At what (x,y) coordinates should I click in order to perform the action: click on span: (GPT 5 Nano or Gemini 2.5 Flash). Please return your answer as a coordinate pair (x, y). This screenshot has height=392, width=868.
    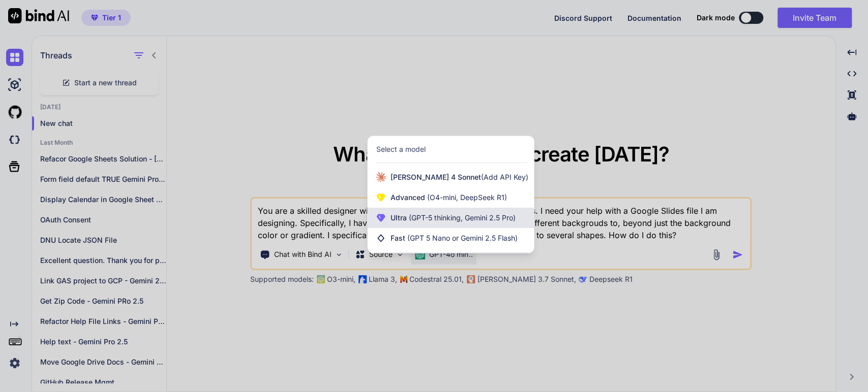
    Looking at the image, I should click on (462, 238).